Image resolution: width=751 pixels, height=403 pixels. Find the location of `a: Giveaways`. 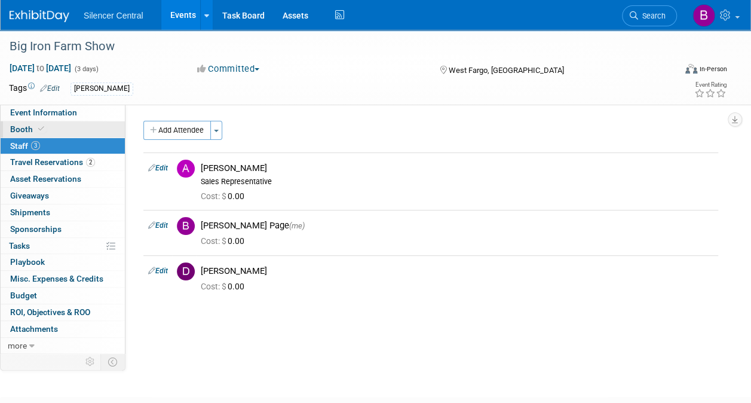

a: Giveaways is located at coordinates (63, 195).